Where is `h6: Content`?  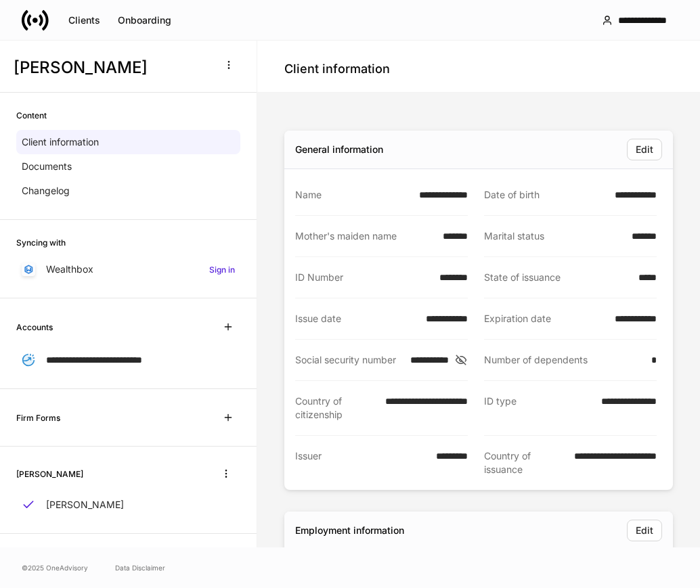
h6: Content is located at coordinates (31, 115).